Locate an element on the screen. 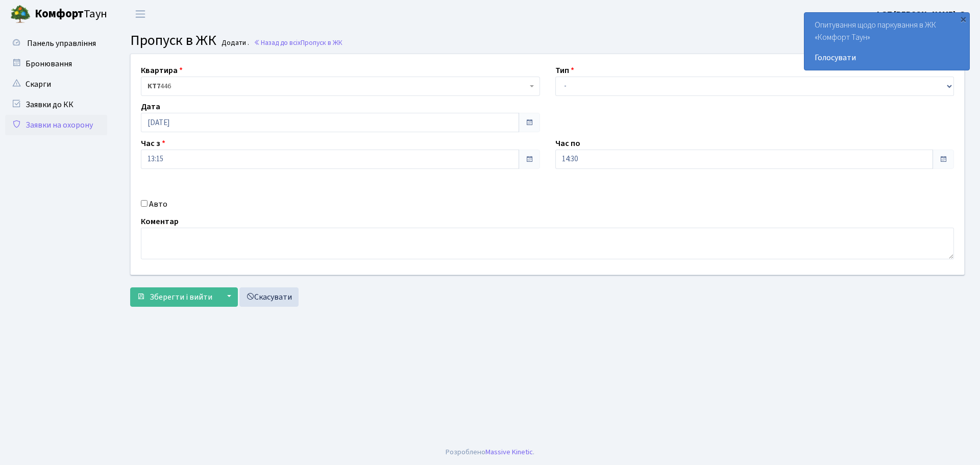 This screenshot has height=465, width=980. label: Дата is located at coordinates (150, 107).